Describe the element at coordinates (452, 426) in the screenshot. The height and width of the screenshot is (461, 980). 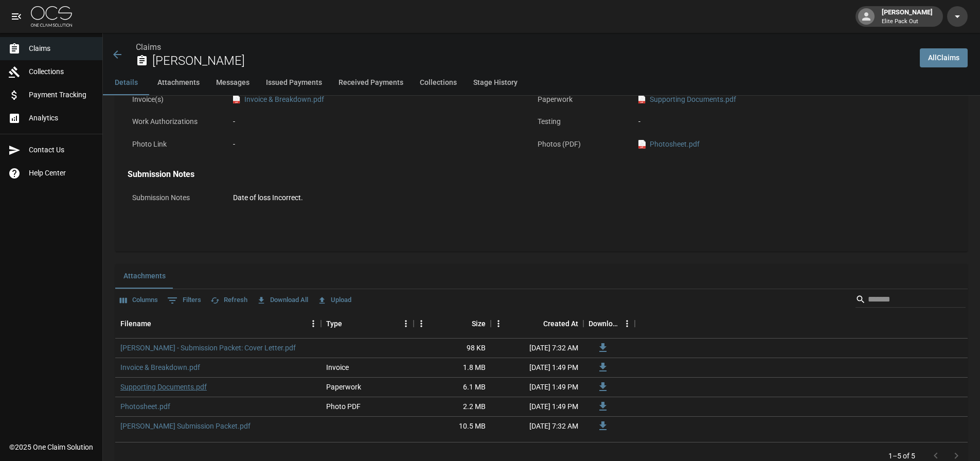
I see `div: 10.5 MB` at that location.